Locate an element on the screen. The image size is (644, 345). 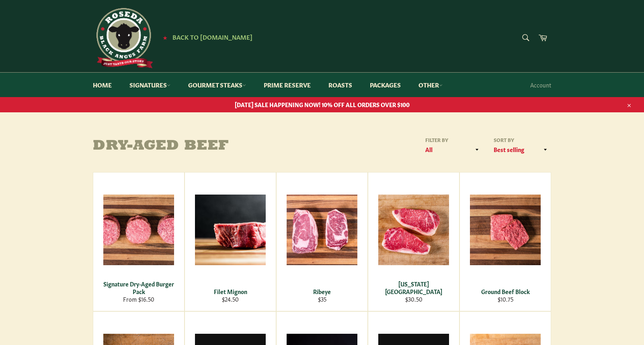
img: Filet Mignon is located at coordinates (231, 230).